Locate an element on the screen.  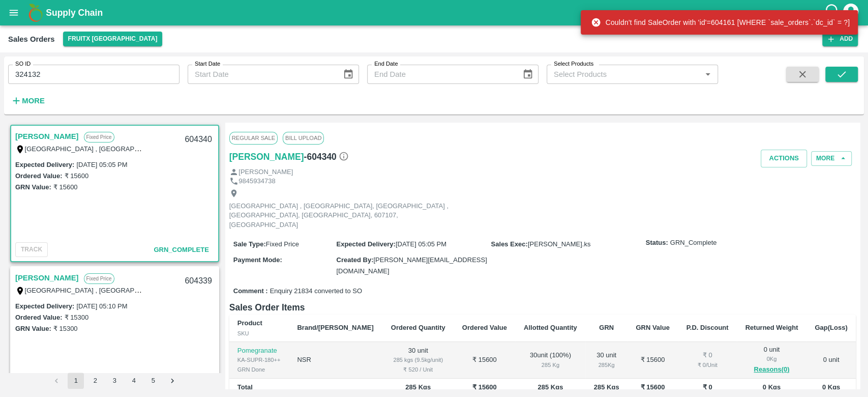
div: 0 unit is located at coordinates (772, 360).